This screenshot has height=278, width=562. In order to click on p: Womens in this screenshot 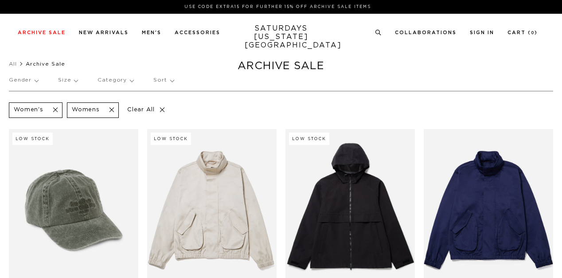, I will do `click(86, 110)`.